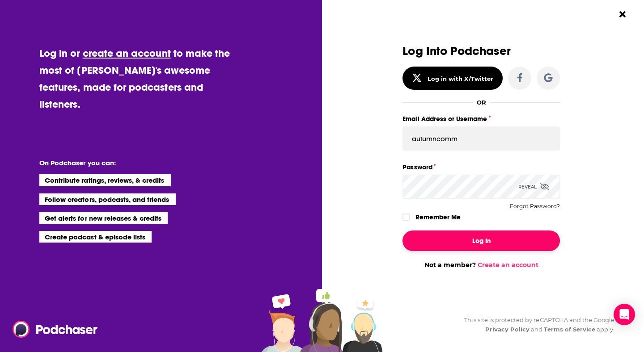 This screenshot has width=644, height=352. I want to click on li: Follow creators, podcasts, and friends, so click(107, 199).